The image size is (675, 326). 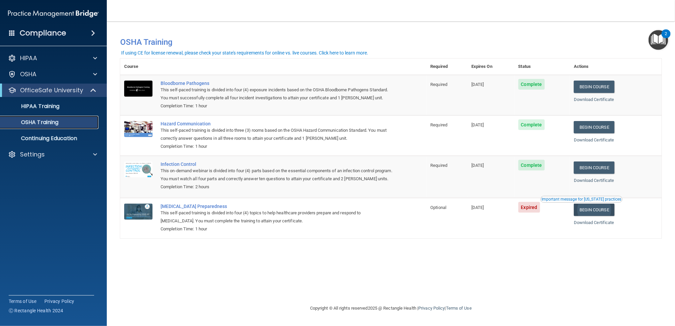 I want to click on p: OfficeSafe University, so click(x=51, y=90).